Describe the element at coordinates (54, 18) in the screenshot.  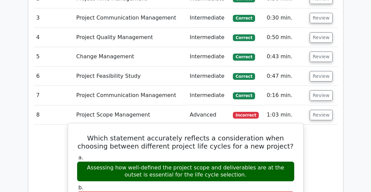
I see `td: 3` at that location.